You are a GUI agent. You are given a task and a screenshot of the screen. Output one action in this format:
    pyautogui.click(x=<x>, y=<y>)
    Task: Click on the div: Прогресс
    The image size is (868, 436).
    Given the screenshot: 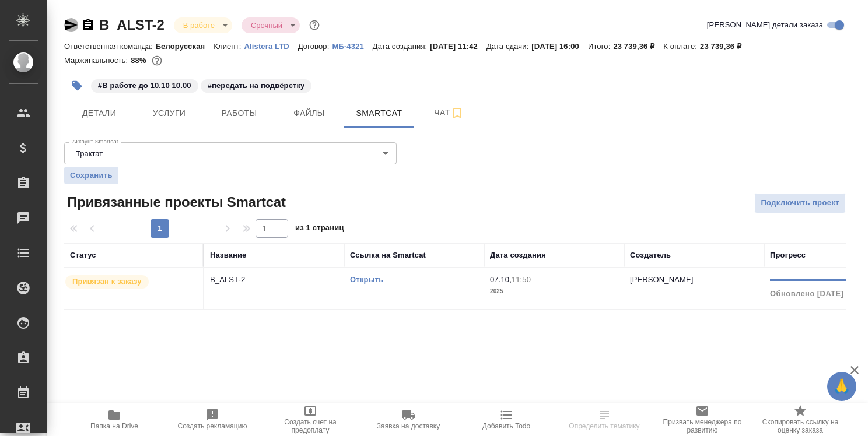 What is the action you would take?
    pyautogui.click(x=787, y=255)
    